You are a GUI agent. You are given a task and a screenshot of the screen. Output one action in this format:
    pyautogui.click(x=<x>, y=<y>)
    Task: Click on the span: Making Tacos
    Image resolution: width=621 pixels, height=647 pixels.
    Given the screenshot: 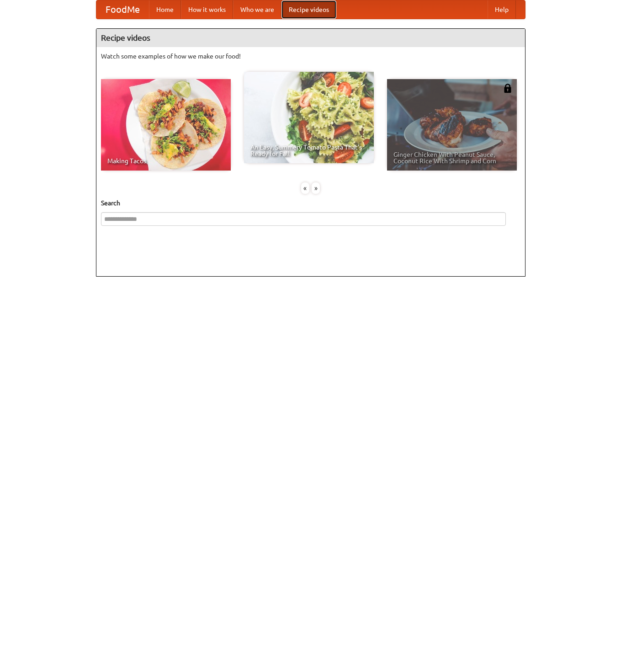 What is the action you would take?
    pyautogui.click(x=166, y=161)
    